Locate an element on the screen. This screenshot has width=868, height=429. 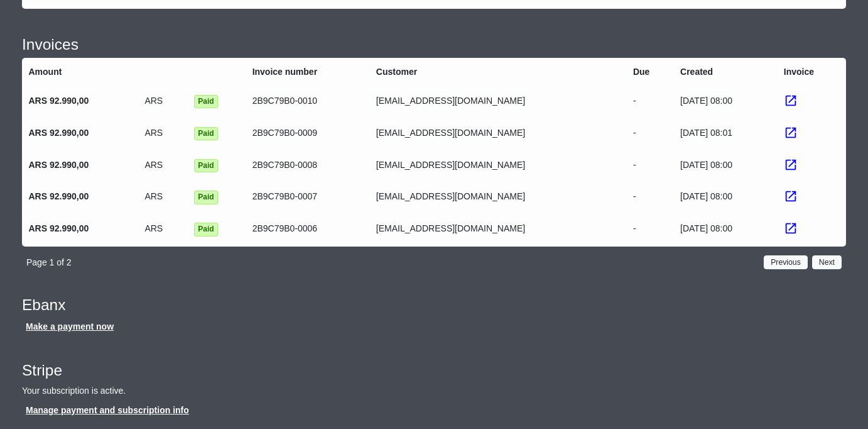
th: Amount is located at coordinates (80, 72).